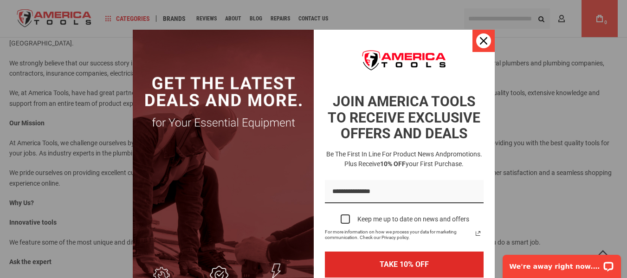 Image resolution: width=627 pixels, height=278 pixels. I want to click on a: Read our Privacy Policy, so click(478, 234).